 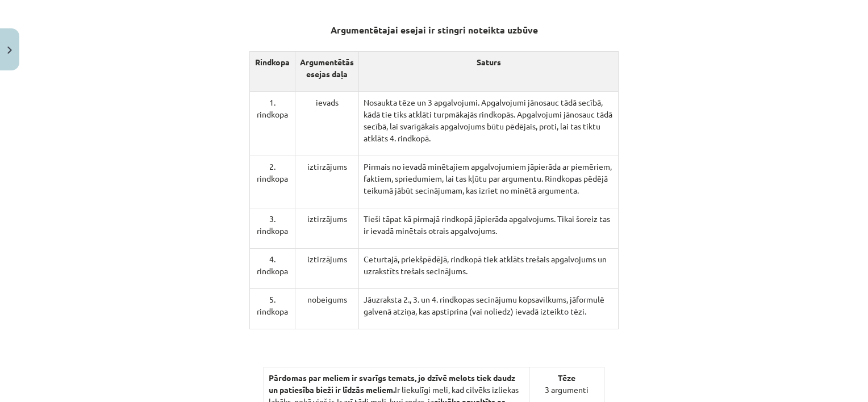 I want to click on p: ievads, so click(x=326, y=102).